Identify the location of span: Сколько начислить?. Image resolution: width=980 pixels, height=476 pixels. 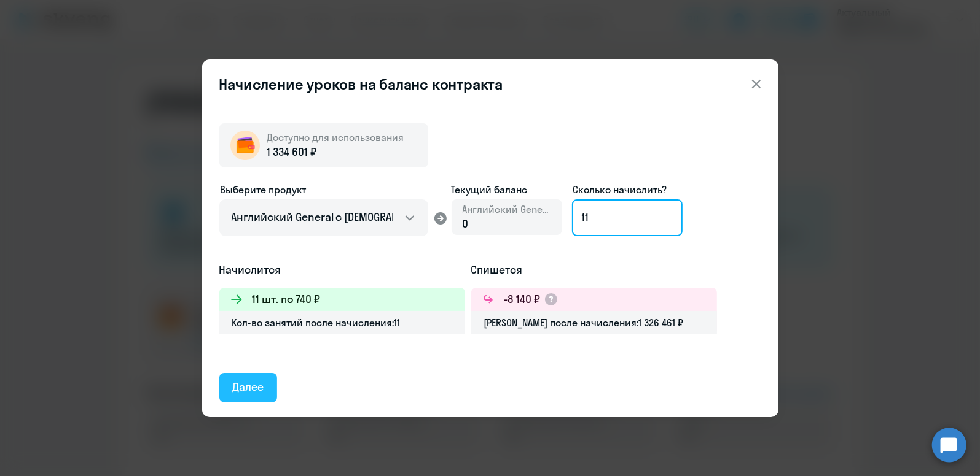
(620, 190).